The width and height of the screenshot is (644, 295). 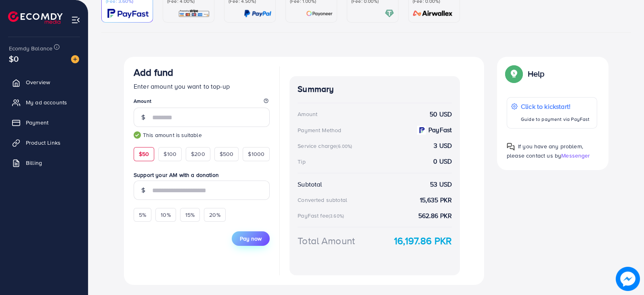 What do you see at coordinates (375, 89) in the screenshot?
I see `h4: Summary` at bounding box center [375, 89].